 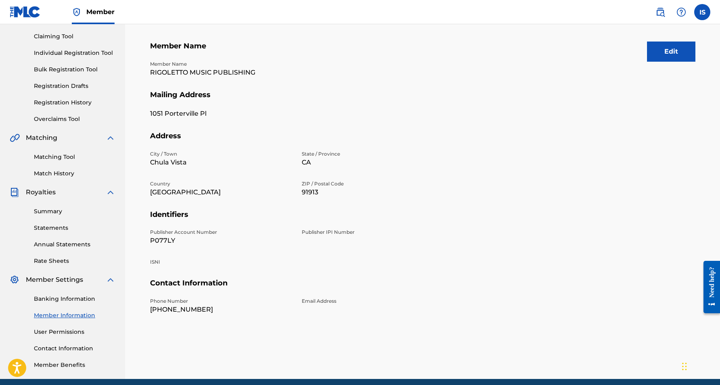 I want to click on p: ZIP / Postal Code, so click(x=373, y=184).